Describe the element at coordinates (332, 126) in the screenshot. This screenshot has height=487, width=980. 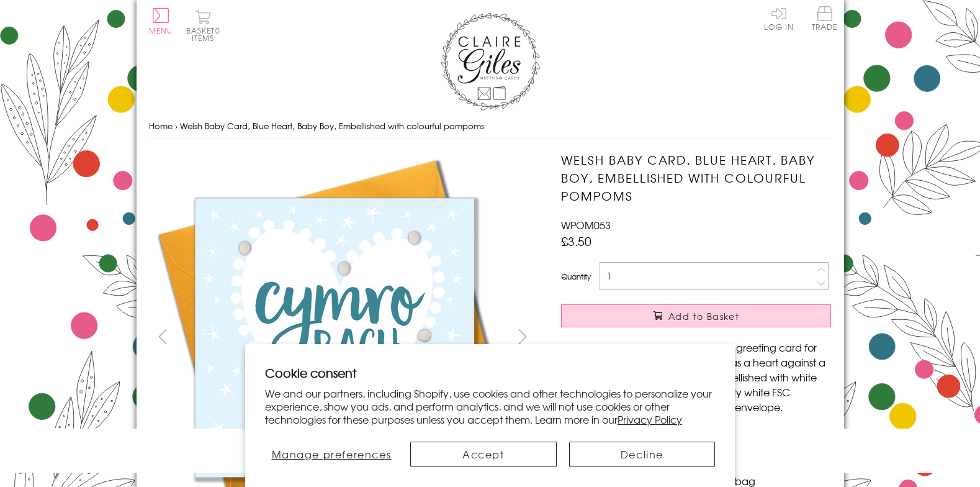
I see `span: Welsh Baby Card, Blue Heart, Baby Boy, Embellished with colourful pompoms` at that location.